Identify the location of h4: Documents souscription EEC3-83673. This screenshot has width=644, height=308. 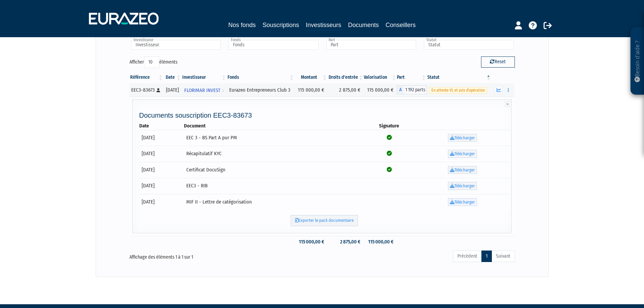
(325, 115).